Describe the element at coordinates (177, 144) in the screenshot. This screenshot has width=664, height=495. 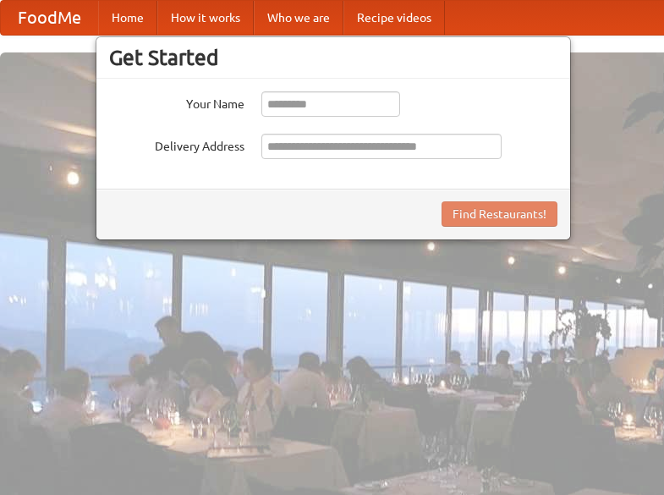
I see `label: Delivery Address` at that location.